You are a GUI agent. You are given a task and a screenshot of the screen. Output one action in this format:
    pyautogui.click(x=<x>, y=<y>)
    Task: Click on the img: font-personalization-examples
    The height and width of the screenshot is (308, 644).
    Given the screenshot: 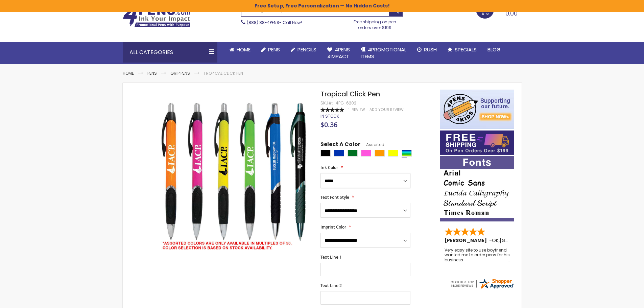 What is the action you would take?
    pyautogui.click(x=477, y=189)
    